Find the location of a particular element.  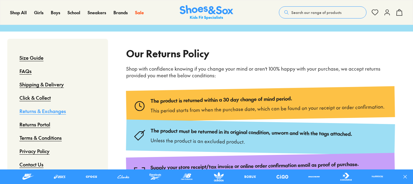

h2: Our Returns Policy is located at coordinates (260, 53).